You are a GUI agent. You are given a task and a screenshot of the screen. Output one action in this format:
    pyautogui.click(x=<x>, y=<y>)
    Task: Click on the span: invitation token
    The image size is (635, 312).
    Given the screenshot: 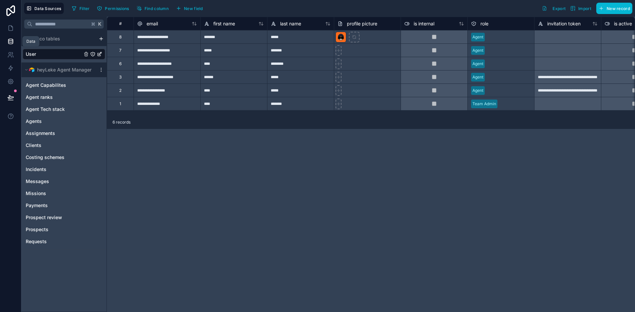 What is the action you would take?
    pyautogui.click(x=564, y=24)
    